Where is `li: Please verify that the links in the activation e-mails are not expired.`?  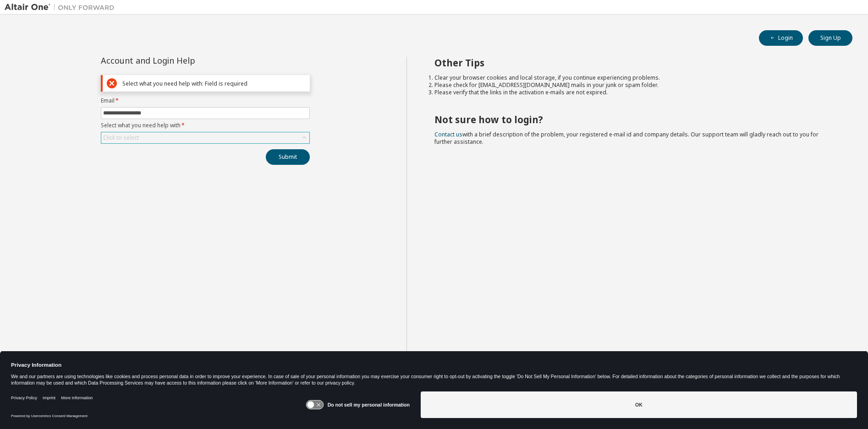
li: Please verify that the links in the activation e-mails are not expired. is located at coordinates (635, 92).